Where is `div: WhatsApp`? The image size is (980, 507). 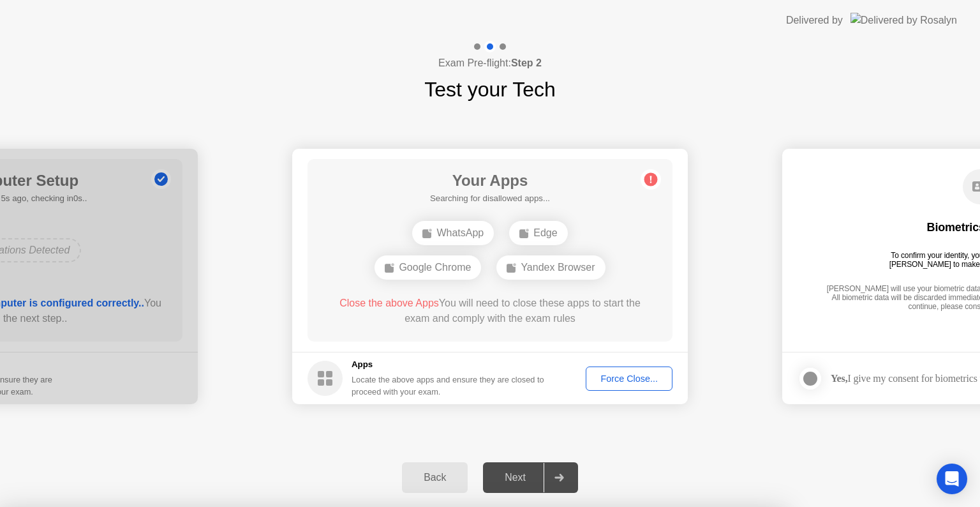
div: WhatsApp is located at coordinates (453, 233).